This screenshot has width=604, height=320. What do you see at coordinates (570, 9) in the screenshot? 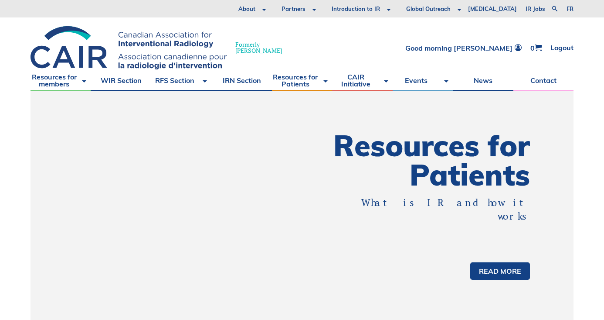
I see `a: fr` at bounding box center [570, 9].